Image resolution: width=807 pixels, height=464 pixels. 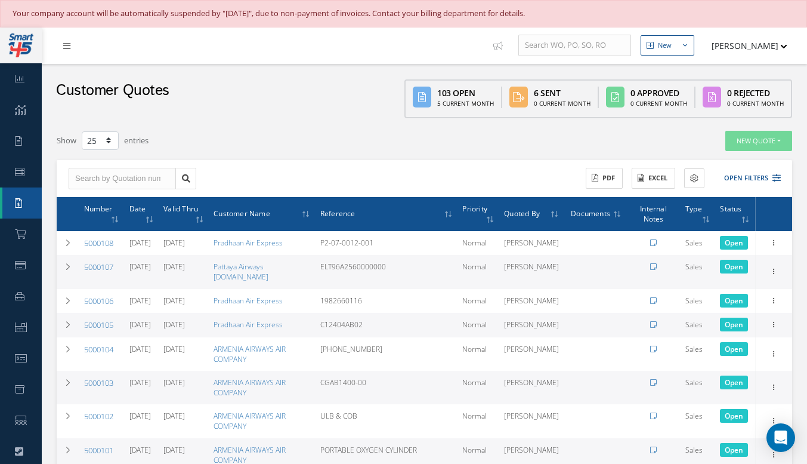 I want to click on td: 1982660116, so click(x=387, y=301).